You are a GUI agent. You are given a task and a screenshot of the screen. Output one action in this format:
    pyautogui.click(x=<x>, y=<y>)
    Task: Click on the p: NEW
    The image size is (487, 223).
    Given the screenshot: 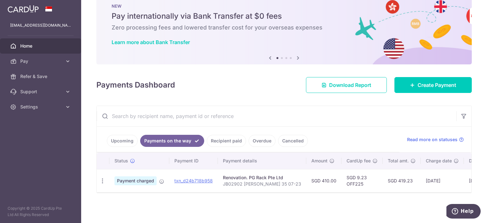 What is the action you would take?
    pyautogui.click(x=284, y=6)
    